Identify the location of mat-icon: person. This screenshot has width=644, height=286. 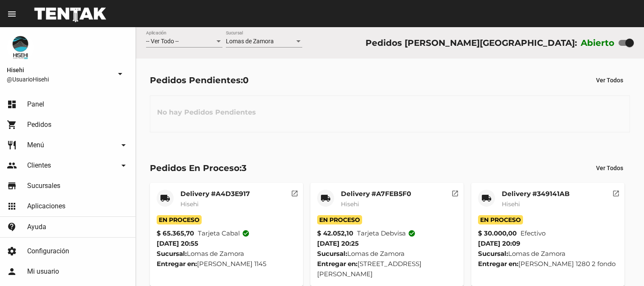
(12, 272).